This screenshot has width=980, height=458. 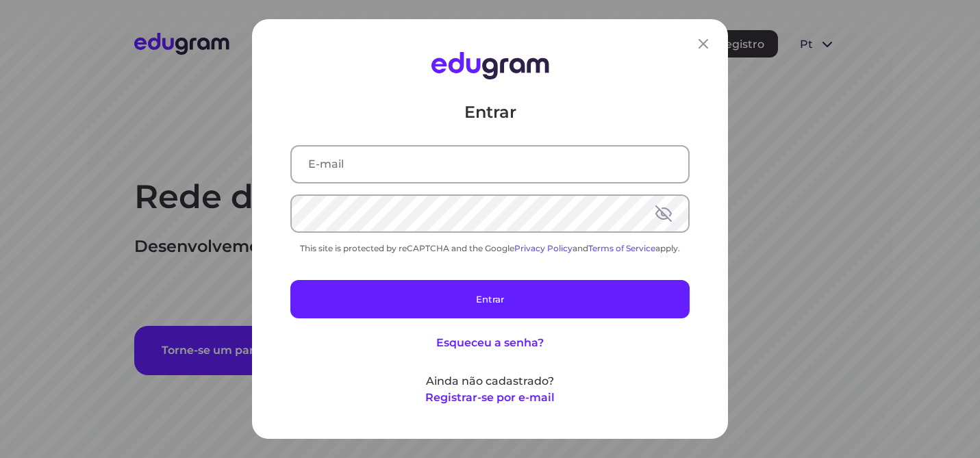 I want to click on img: Edugram Logo, so click(x=491, y=66).